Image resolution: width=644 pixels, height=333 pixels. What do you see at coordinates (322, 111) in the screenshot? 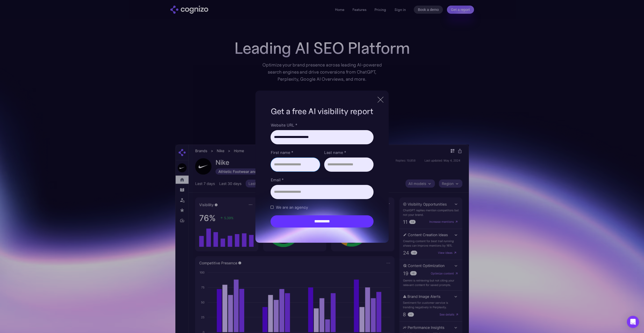
I see `h1: Get a free AI visibility report` at bounding box center [322, 111].